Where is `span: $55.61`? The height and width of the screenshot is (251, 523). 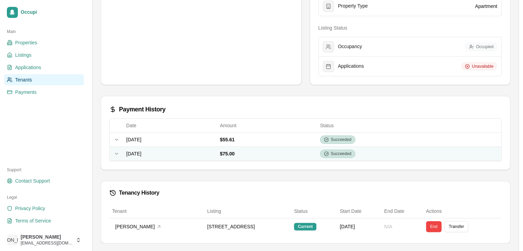
span: $55.61 is located at coordinates (227, 140).